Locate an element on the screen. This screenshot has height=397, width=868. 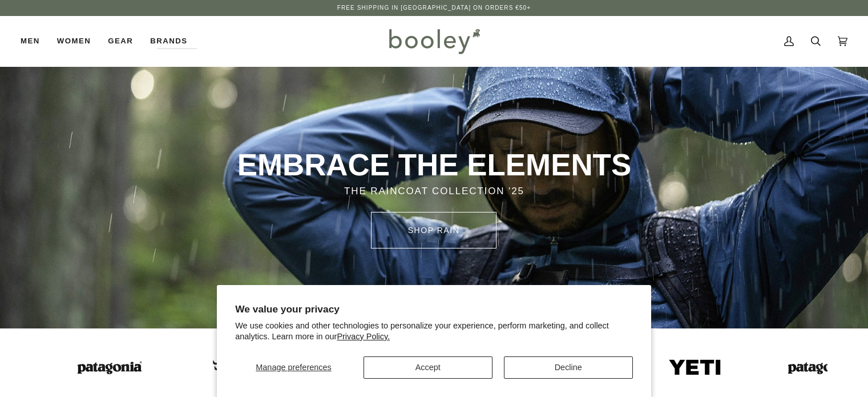
h2: We value your privacy is located at coordinates (434, 309).